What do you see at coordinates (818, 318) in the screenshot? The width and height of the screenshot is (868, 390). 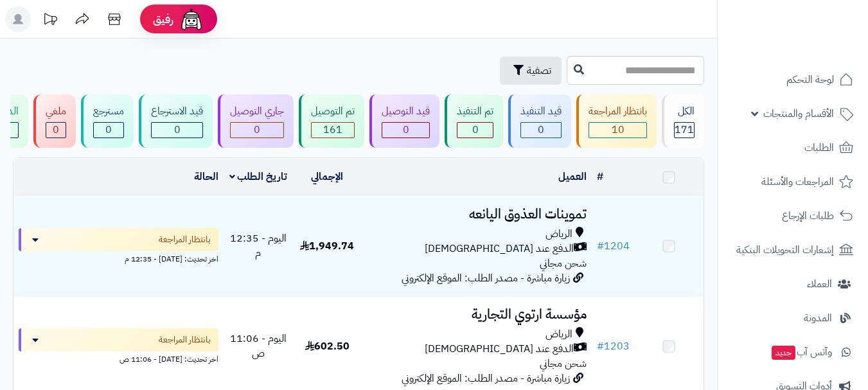 I see `span: المدونة` at bounding box center [818, 318].